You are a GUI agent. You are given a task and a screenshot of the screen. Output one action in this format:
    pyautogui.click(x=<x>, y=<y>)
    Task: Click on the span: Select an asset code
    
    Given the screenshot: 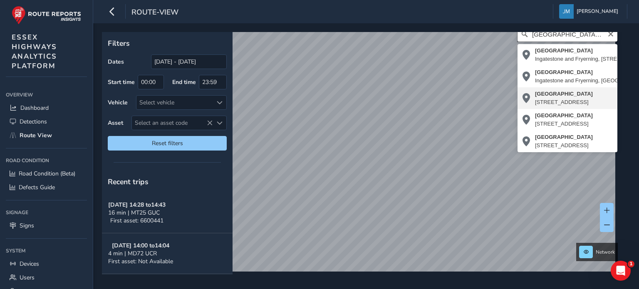 What is the action you would take?
    pyautogui.click(x=172, y=123)
    